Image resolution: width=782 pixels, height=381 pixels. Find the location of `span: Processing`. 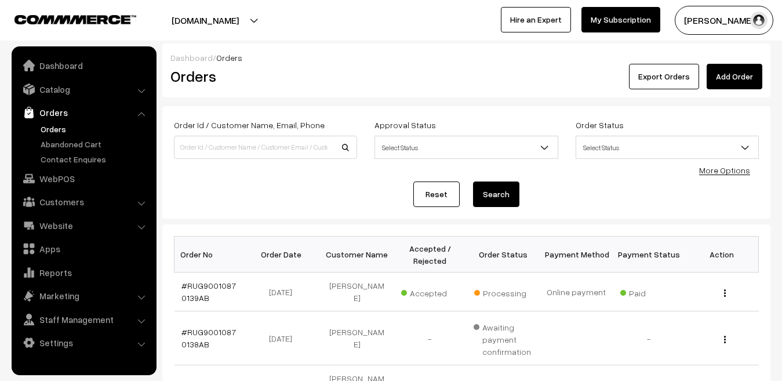

span: Processing is located at coordinates (503, 292).